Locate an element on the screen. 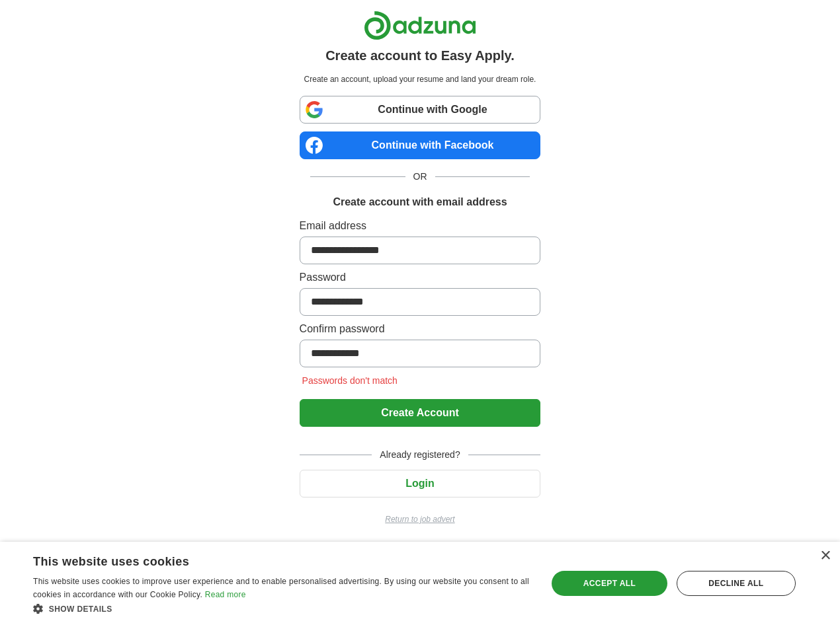 This screenshot has height=625, width=840. h1: Create account with email address is located at coordinates (419, 202).